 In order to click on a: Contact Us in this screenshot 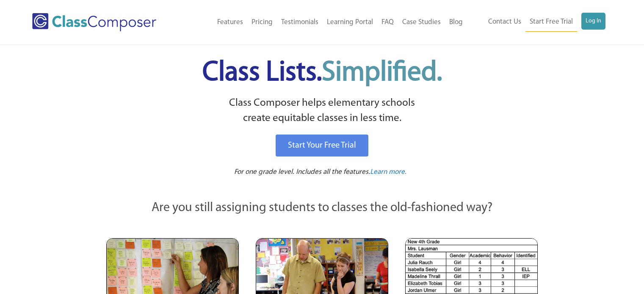, I will do `click(505, 22)`.